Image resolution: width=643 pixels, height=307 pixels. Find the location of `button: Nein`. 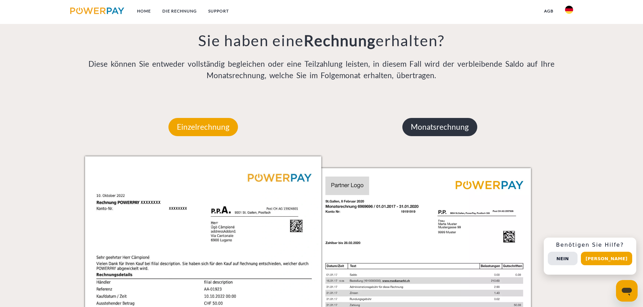

button: Nein is located at coordinates (562, 259).